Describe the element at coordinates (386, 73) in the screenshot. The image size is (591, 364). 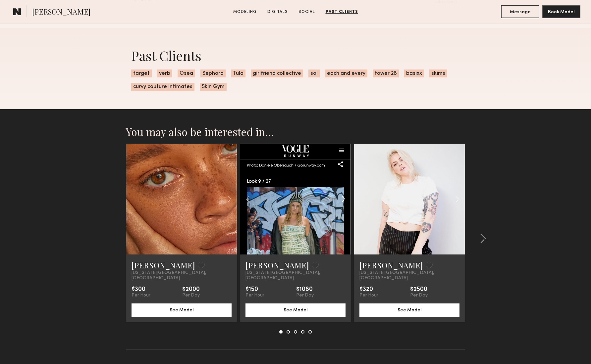
I see `span: tower 28` at that location.